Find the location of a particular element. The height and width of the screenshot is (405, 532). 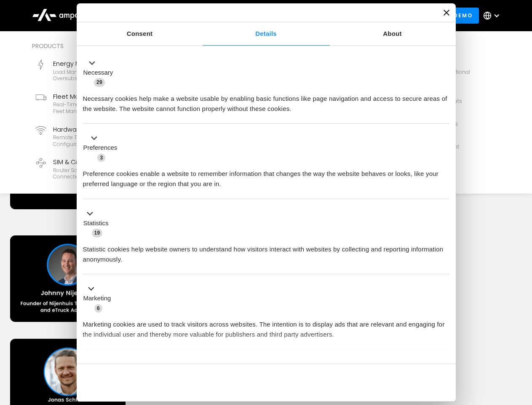

div: Marketing cookies are used to track visitors across websites. The intention is to display ads tha... is located at coordinates (266, 326).